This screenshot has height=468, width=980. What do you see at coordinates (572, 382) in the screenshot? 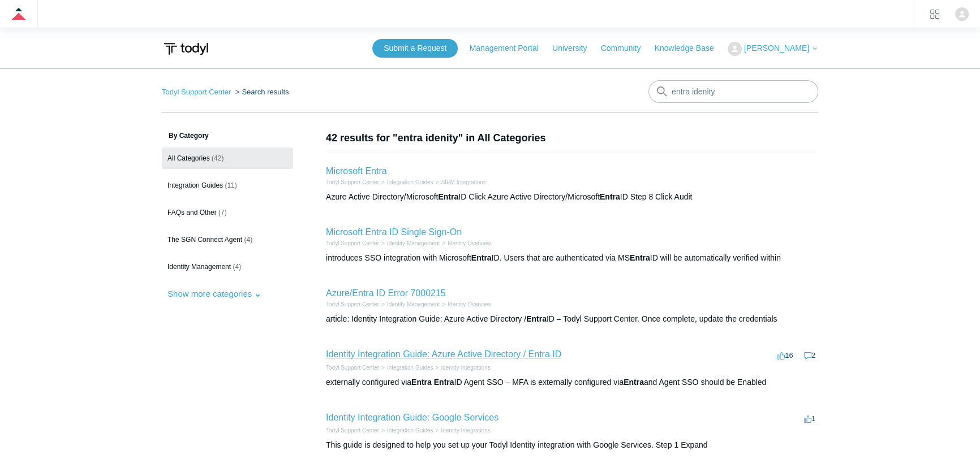
I see `div: externally configured via ID Agent SSO – MFA is externally configured via and Agent SSO should be...` at bounding box center [572, 382].